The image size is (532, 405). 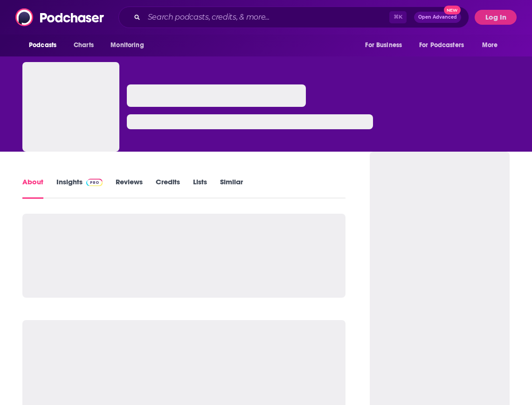 I want to click on a: Podchaser - Follow, Share and Rate Podcasts, so click(x=60, y=17).